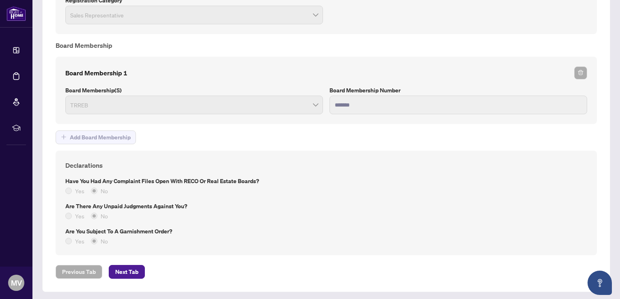 This screenshot has width=620, height=299. Describe the element at coordinates (194, 90) in the screenshot. I see `label: Board Membership(s)` at that location.